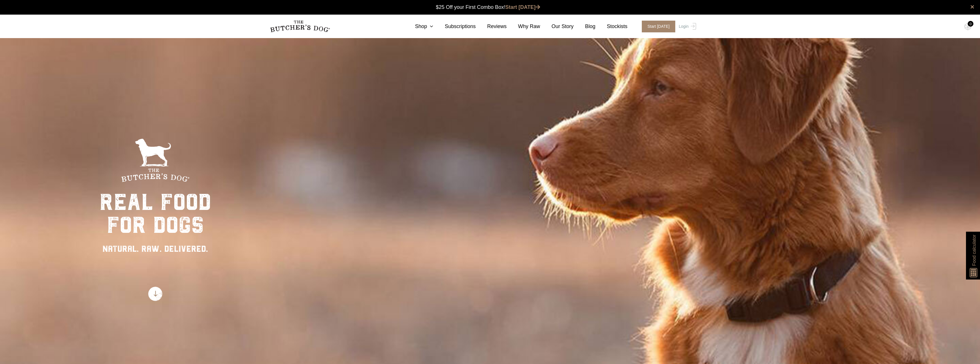 This screenshot has width=980, height=364. Describe the element at coordinates (584, 26) in the screenshot. I see `a: Blog` at that location.